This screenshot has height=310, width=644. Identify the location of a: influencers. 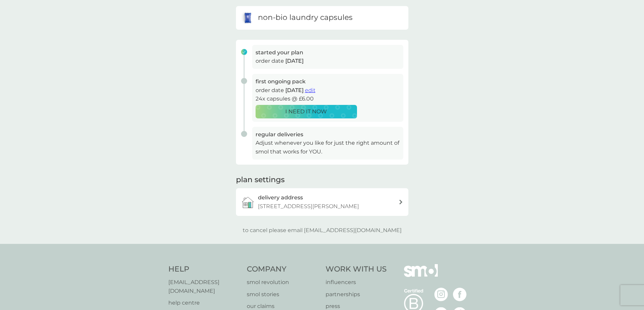
(356, 283).